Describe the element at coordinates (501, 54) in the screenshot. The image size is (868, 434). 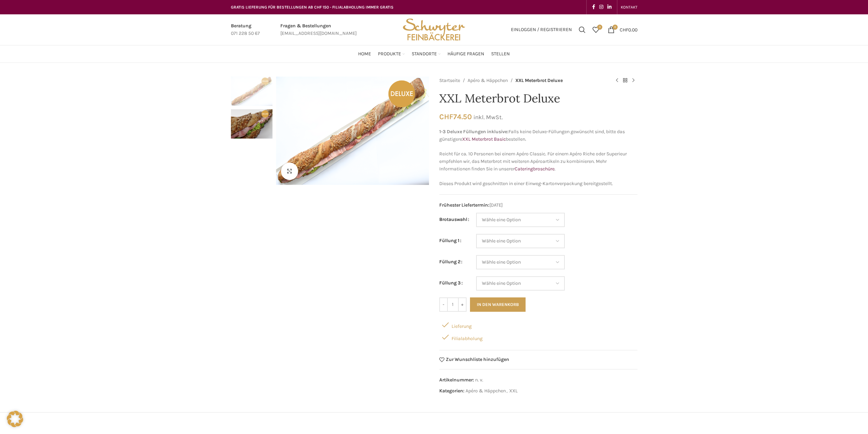
I see `span: Stellen` at that location.